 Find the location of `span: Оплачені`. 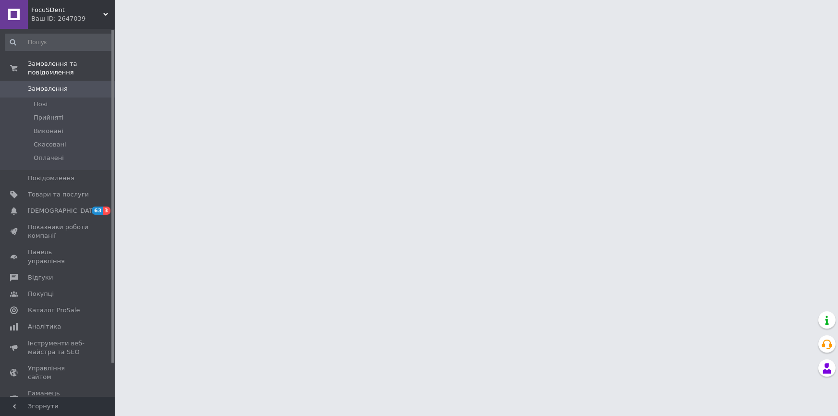

span: Оплачені is located at coordinates (48, 158).